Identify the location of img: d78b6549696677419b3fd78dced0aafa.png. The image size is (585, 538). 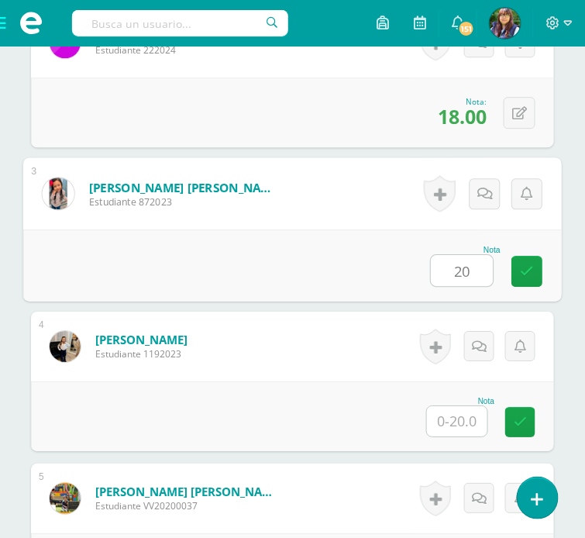
(65, 346).